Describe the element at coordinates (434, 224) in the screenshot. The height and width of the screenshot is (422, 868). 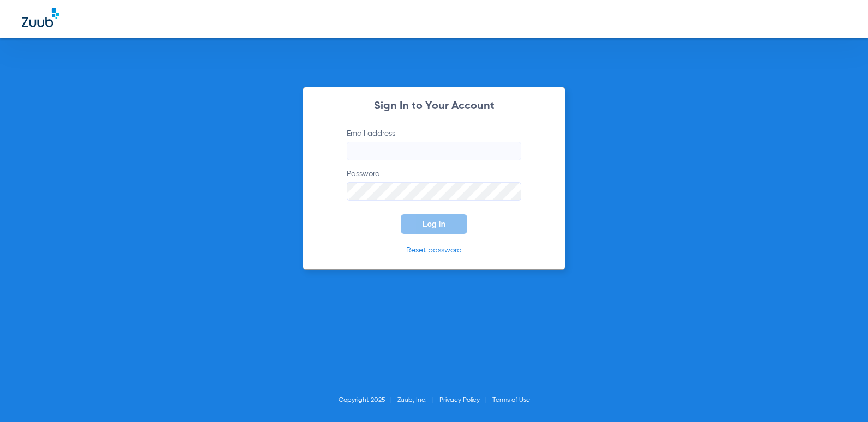
I see `span: Log In` at that location.